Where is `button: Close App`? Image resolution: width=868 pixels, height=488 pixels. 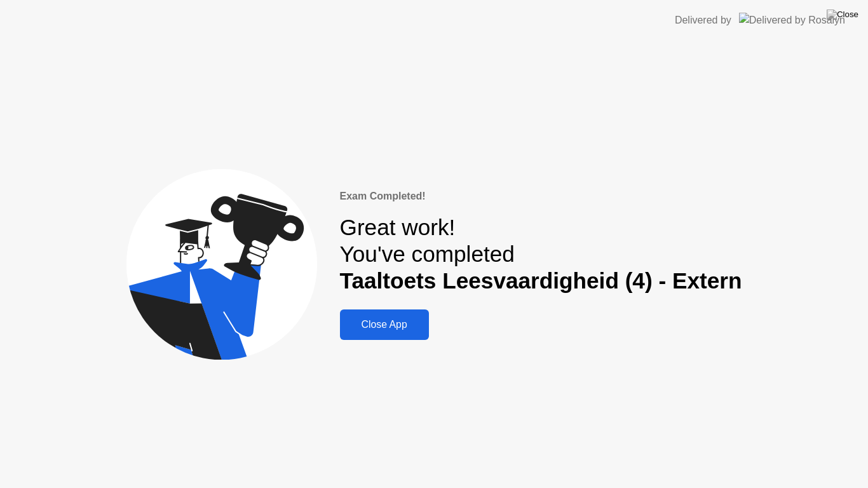 button: Close App is located at coordinates (384, 325).